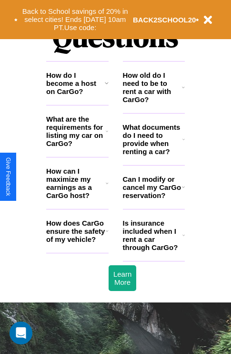 This screenshot has height=354, width=231. What do you see at coordinates (153, 87) in the screenshot?
I see `h3: How old do I need to be to rent a car with CarGo?` at bounding box center [153, 87].